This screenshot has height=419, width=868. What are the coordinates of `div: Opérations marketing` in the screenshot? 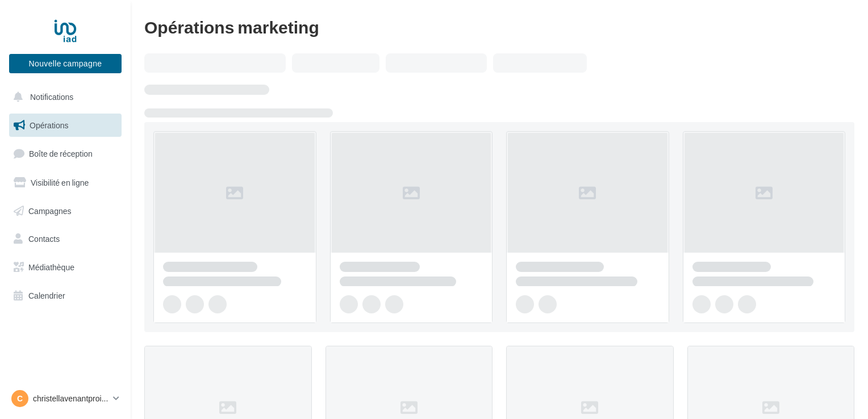 It's located at (499, 27).